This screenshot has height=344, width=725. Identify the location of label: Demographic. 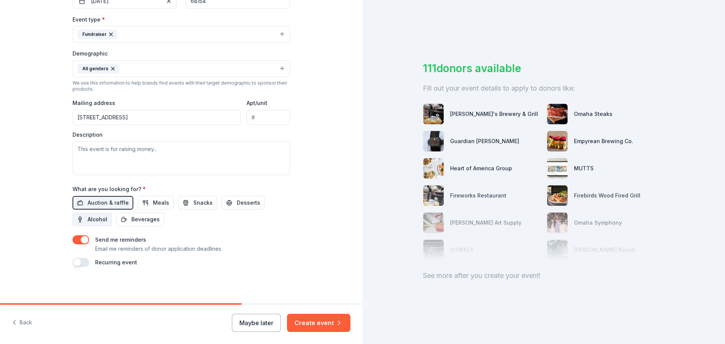
(90, 54).